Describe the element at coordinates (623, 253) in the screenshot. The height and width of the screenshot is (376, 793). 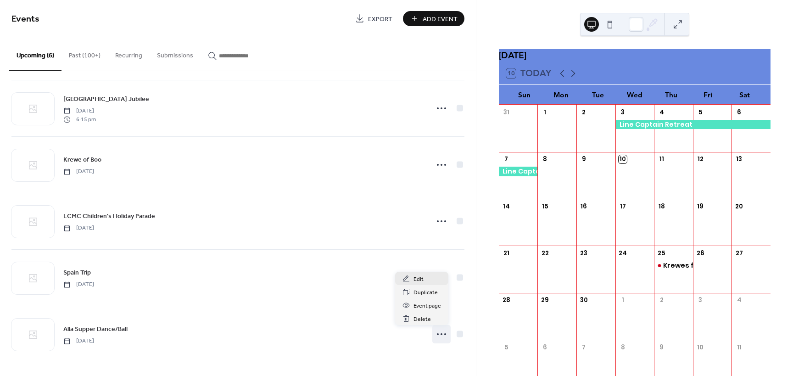
I see `div: 24` at that location.